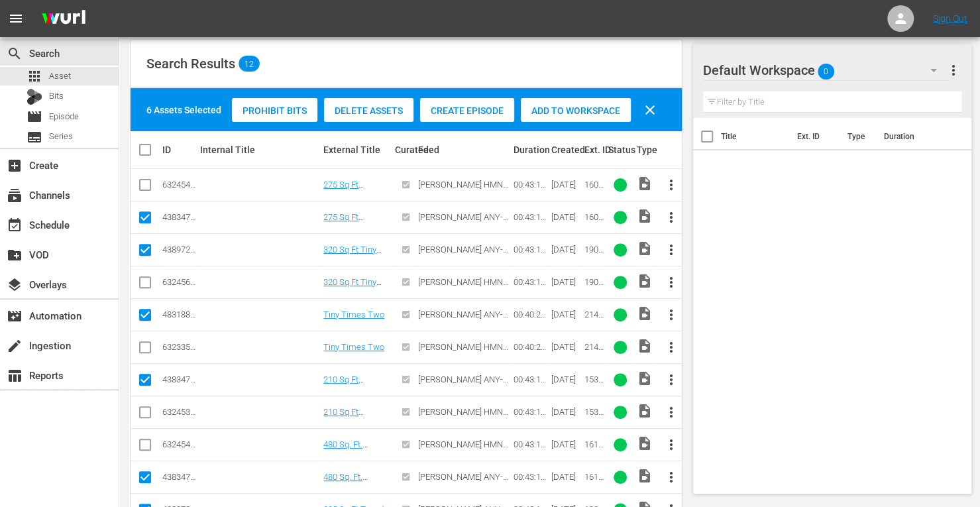  I want to click on span: Channels, so click(15, 196).